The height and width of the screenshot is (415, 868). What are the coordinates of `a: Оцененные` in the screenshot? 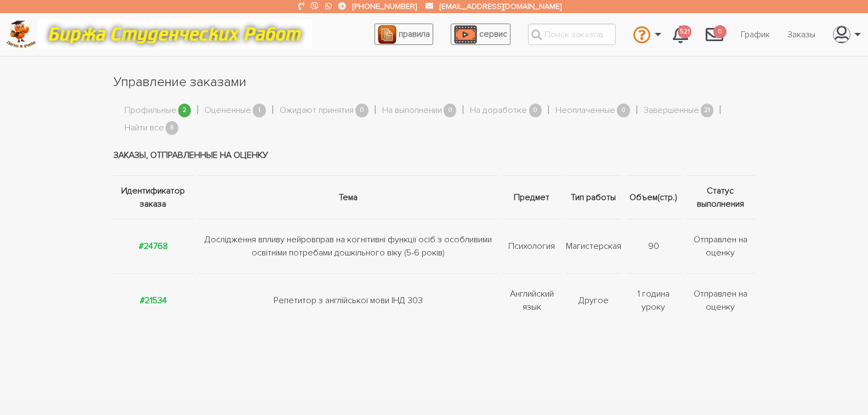 It's located at (227, 111).